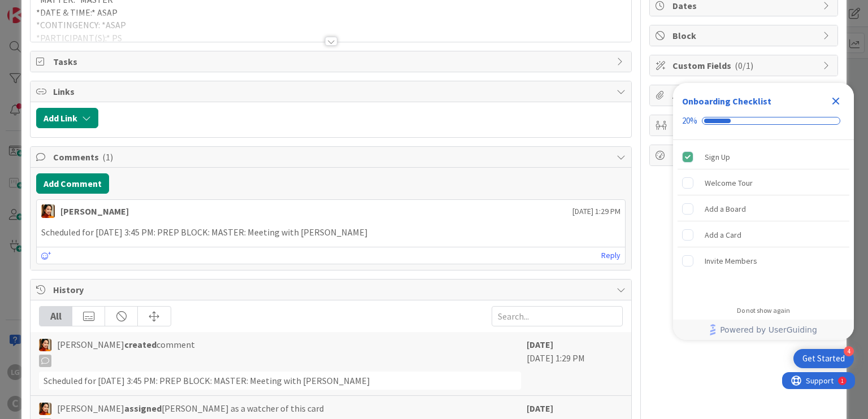 This screenshot has width=868, height=419. Describe the element at coordinates (723, 235) in the screenshot. I see `div: Add a Card` at that location.